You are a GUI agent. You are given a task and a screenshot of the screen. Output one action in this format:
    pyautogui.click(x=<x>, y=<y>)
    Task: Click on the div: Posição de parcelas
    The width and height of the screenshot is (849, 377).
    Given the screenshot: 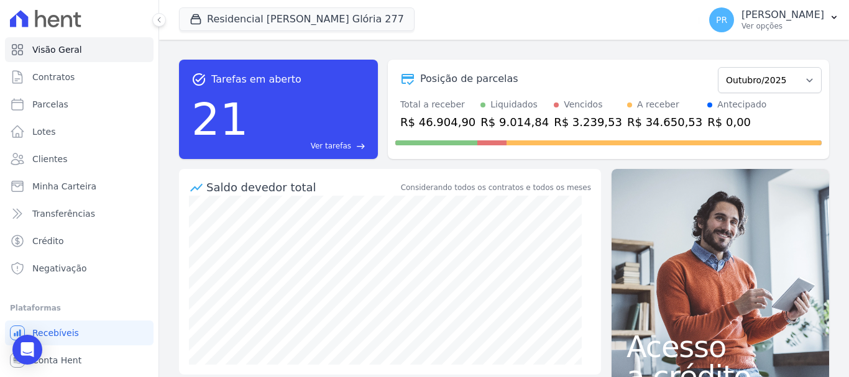 What is the action you would take?
    pyautogui.click(x=469, y=79)
    